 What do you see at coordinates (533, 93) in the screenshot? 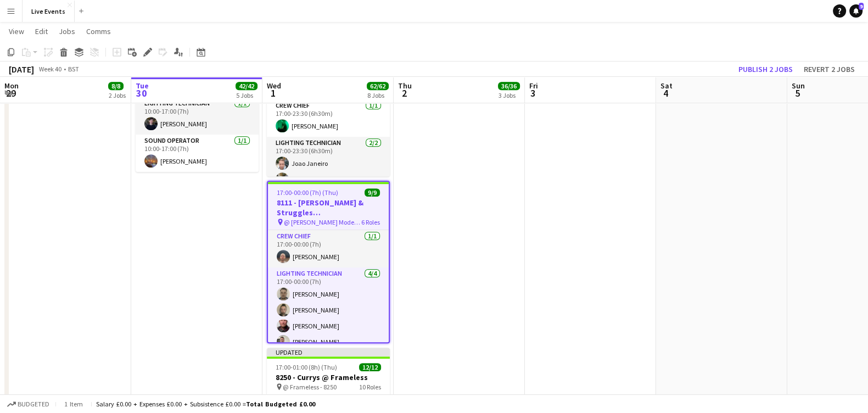
I see `span: 3` at bounding box center [533, 93].